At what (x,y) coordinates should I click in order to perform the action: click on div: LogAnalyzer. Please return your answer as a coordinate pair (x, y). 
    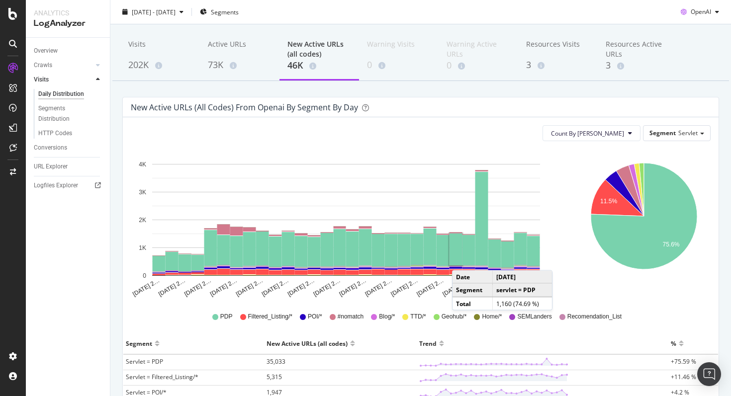
    Looking at the image, I should click on (68, 23).